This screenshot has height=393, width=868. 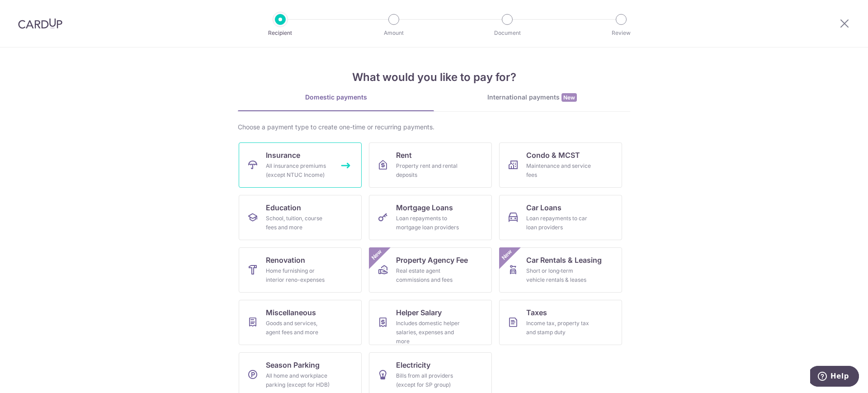 What do you see at coordinates (430, 322) in the screenshot?
I see `a: Helper SalaryIncludes domestic helper salaries, expenses and more` at bounding box center [430, 322].